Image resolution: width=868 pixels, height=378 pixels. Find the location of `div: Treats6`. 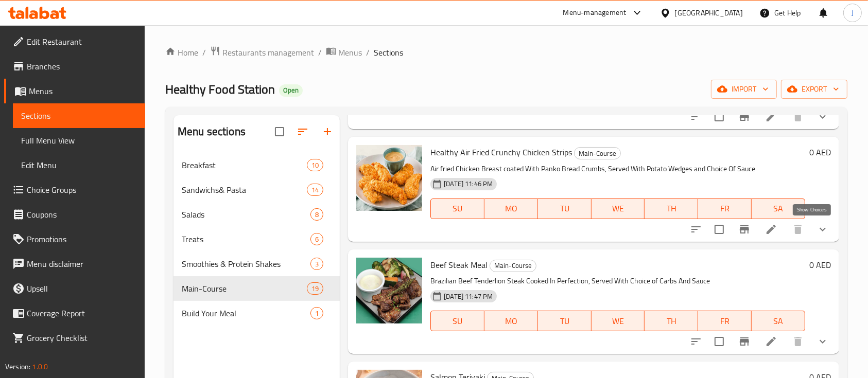

div: Treats6 is located at coordinates (256, 239).